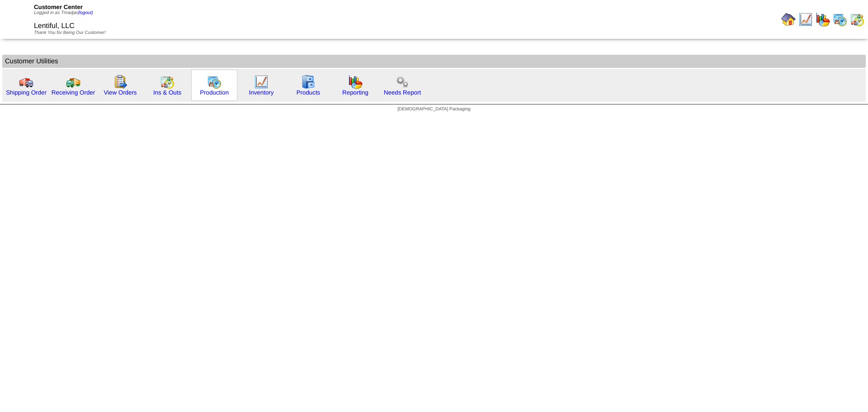 The image size is (868, 412). What do you see at coordinates (355, 92) in the screenshot?
I see `a: Reporting` at bounding box center [355, 92].